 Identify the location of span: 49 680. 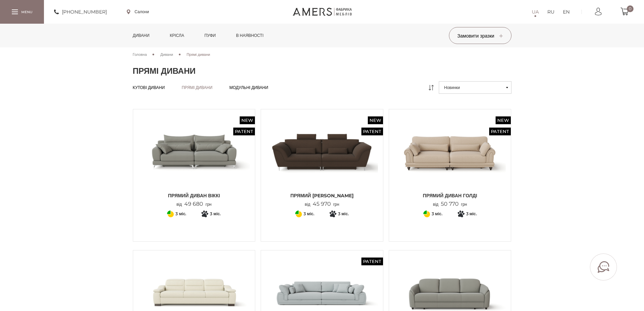
(194, 203).